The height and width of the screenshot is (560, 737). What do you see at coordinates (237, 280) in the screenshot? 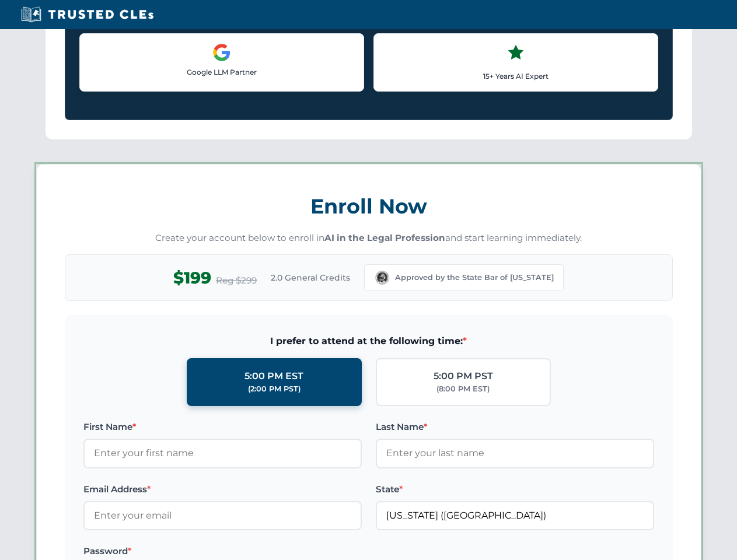
I see `span: Reg $299` at bounding box center [237, 280].